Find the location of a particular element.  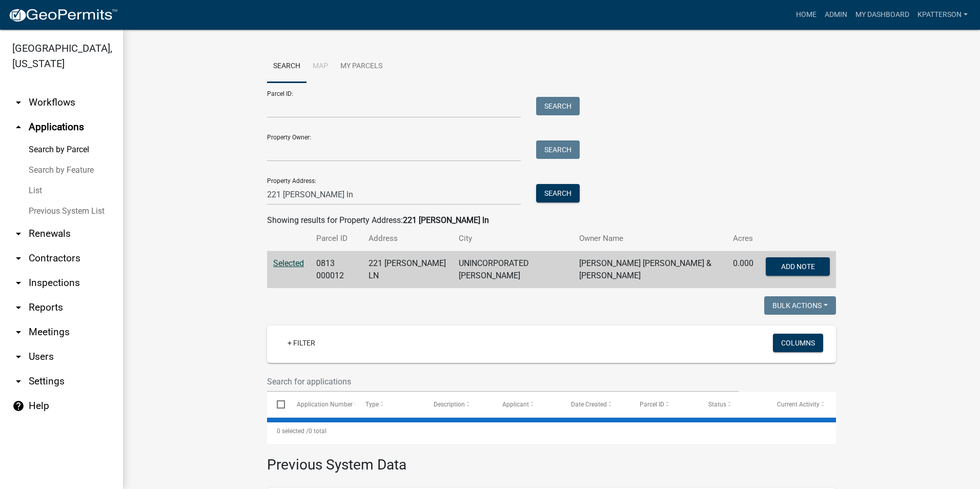

span: Application Number is located at coordinates (324, 404).